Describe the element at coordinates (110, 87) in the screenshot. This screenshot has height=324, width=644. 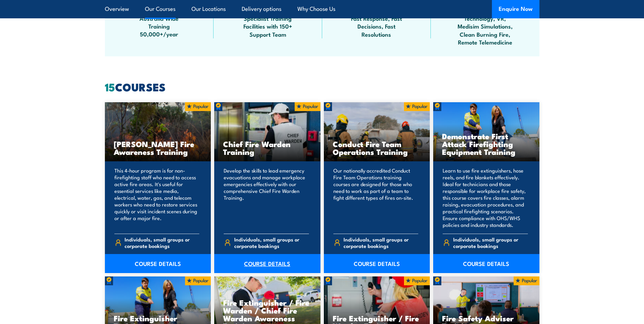
I see `strong: 15` at that location.